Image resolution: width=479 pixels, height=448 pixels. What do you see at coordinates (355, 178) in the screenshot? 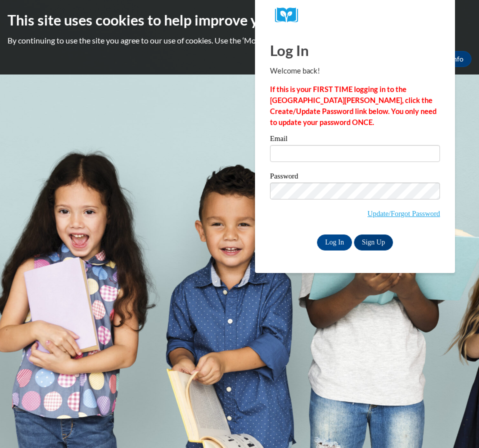
I see `label: Password` at bounding box center [355, 178].